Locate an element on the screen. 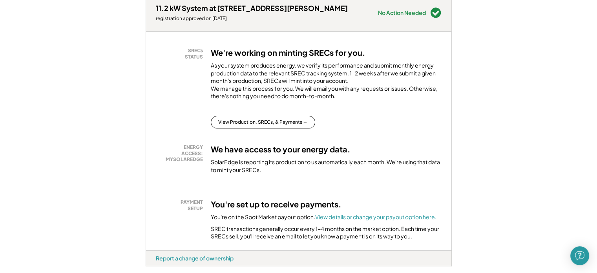  h3: We're working on minting SRECs for you. is located at coordinates (288, 53).